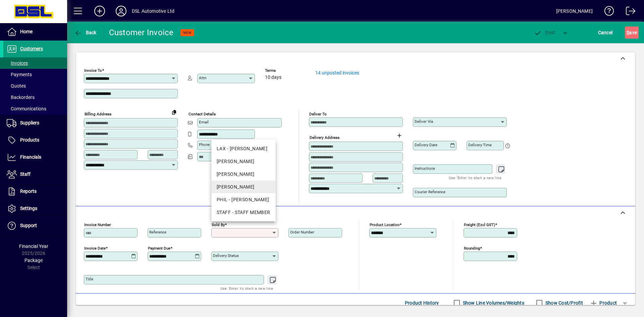 The width and height of the screenshot is (644, 317). What do you see at coordinates (244, 212) in the screenshot?
I see `mat-option: STAFF - STAFF MEMBER` at bounding box center [244, 212].